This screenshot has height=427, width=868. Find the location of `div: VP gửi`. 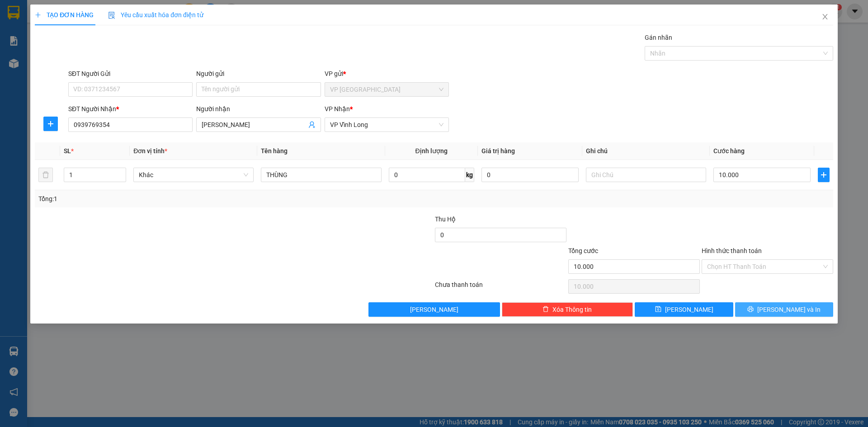

div: VP gửi is located at coordinates (386, 74).